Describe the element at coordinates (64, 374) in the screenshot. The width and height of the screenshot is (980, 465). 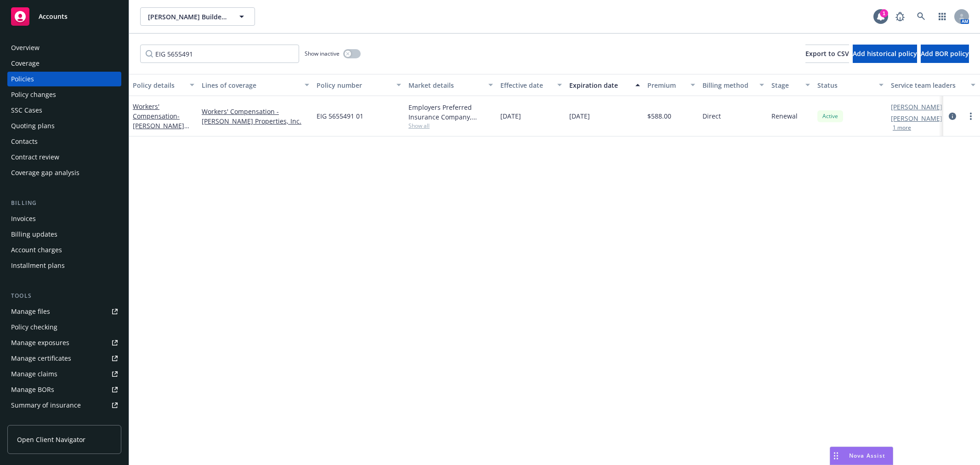
I see `a: Manage claims` at that location.